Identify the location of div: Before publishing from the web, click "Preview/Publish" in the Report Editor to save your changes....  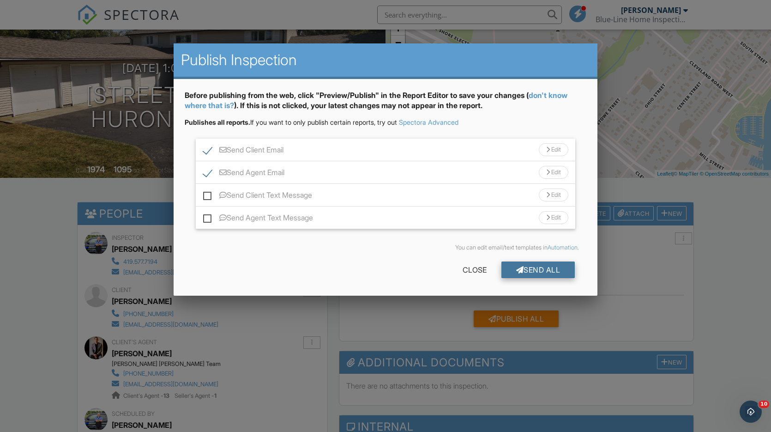
(386, 104).